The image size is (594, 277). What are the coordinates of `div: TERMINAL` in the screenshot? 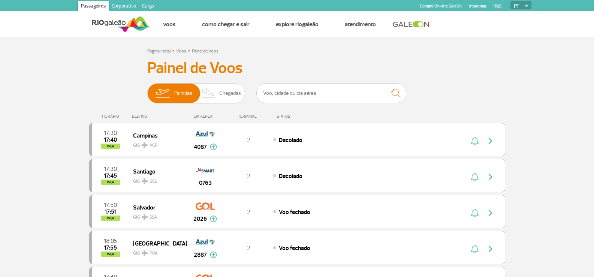 It's located at (248, 116).